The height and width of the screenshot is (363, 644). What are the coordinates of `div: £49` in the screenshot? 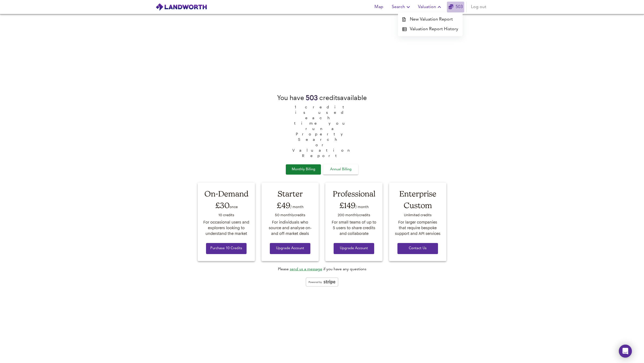 It's located at (290, 205).